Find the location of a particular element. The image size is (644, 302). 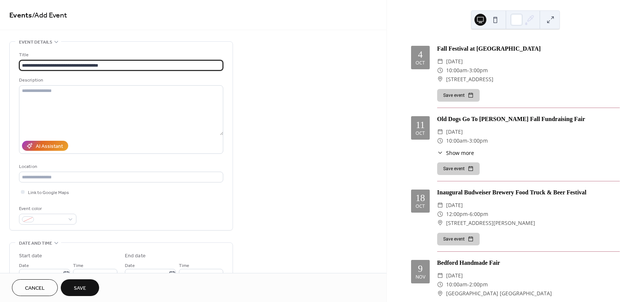

div: Nov is located at coordinates (421, 277).